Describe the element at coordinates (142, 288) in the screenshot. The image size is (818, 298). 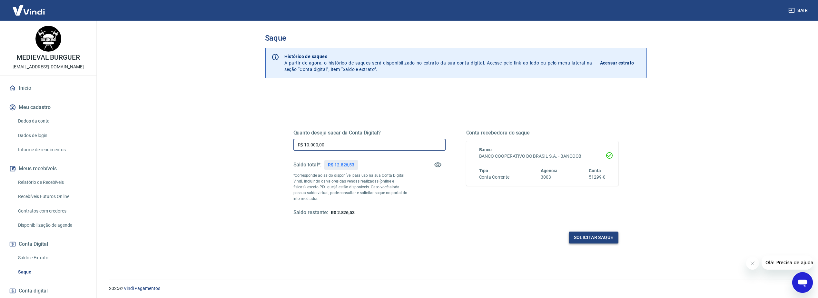
I see `a: Vindi Pagamentos` at that location.